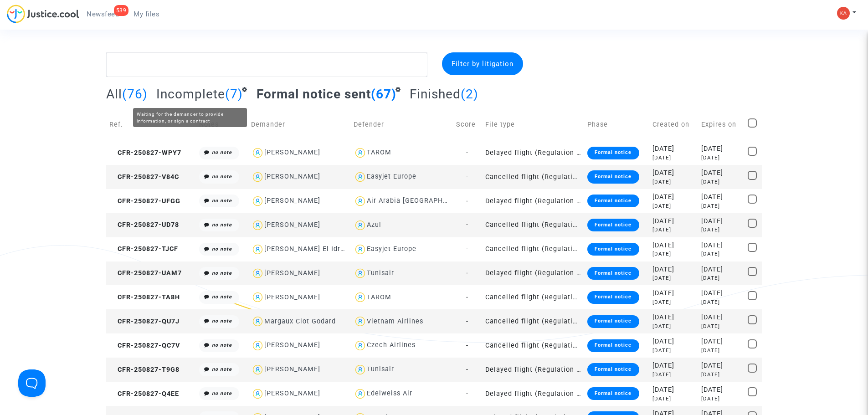 The width and height of the screenshot is (868, 415). What do you see at coordinates (467, 124) in the screenshot?
I see `td: Score` at bounding box center [467, 124].